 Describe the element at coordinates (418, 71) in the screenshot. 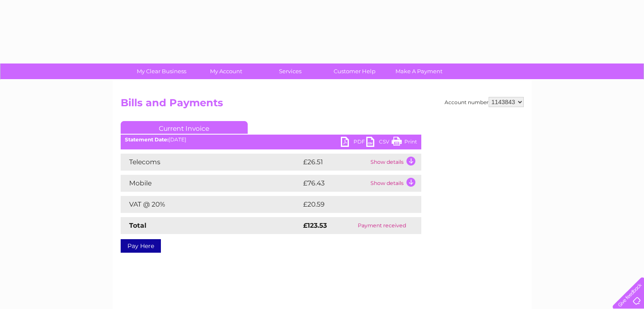

I see `a: Make A Payment` at that location.